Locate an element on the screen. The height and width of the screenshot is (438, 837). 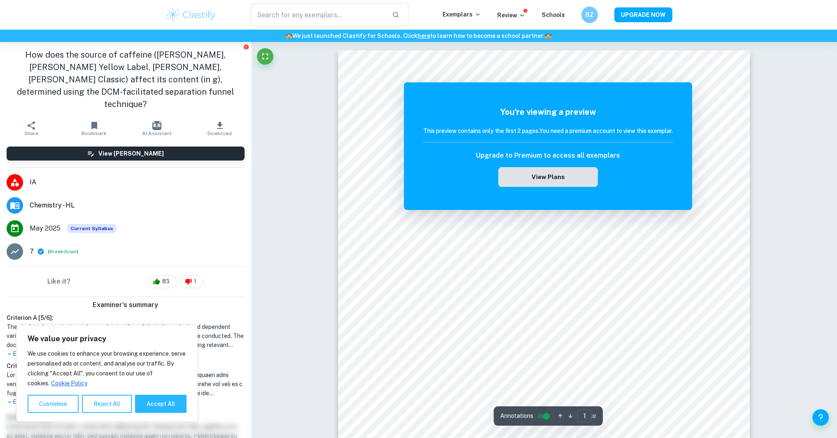
p: We use cookies to enhance your browsing experience, serve personalised ads or content, and analys... is located at coordinates (107, 369).